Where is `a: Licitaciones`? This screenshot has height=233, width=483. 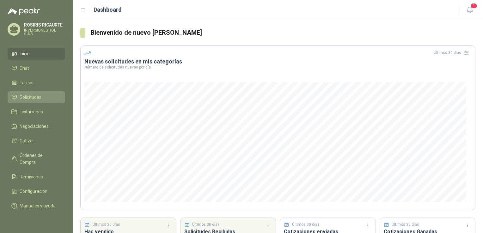 a: Licitaciones is located at coordinates (36, 112).